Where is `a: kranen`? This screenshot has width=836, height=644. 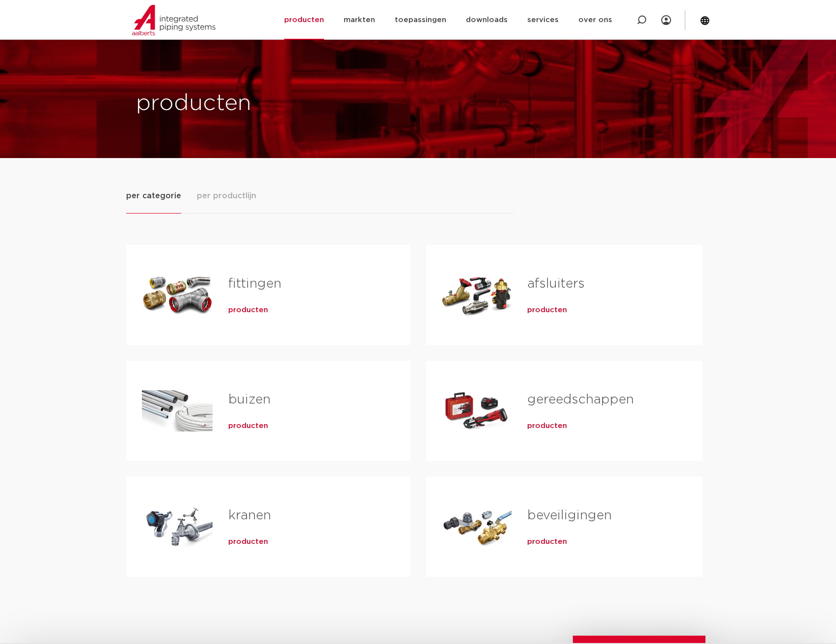 a: kranen is located at coordinates (250, 515).